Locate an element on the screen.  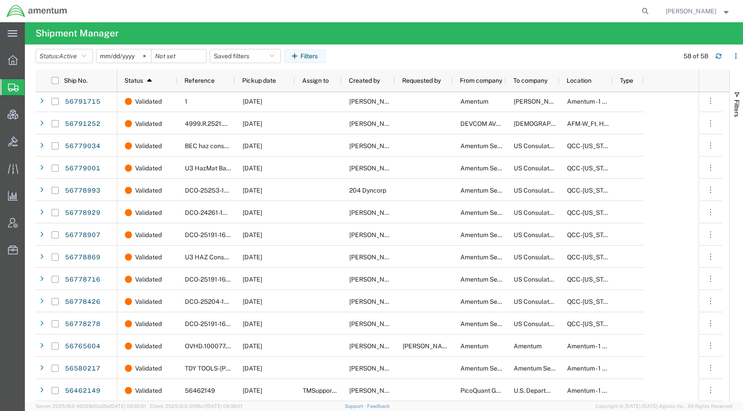
img: logo is located at coordinates (37, 11).